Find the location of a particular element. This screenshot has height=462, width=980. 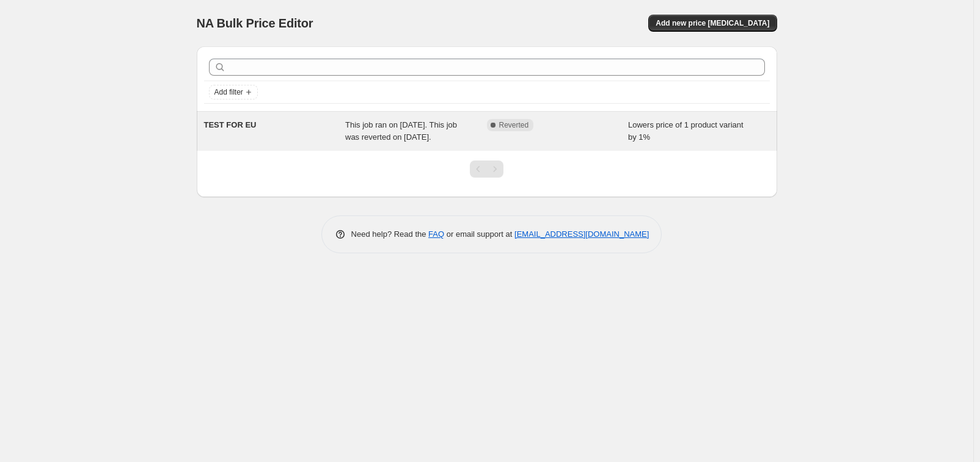

span: NA Bulk Price Editor is located at coordinates (255, 23).